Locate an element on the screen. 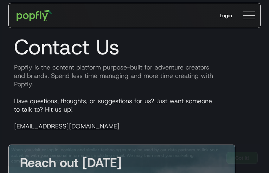 The height and width of the screenshot is (173, 269). div: Login is located at coordinates (225, 15).